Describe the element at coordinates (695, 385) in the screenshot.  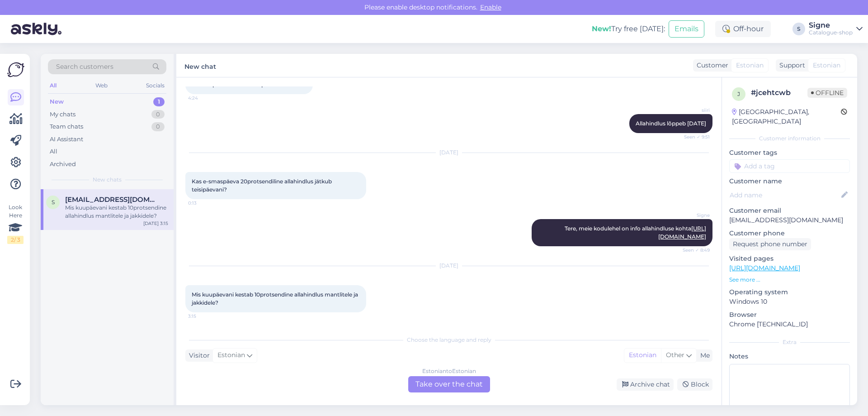
I see `div: Block` at that location.